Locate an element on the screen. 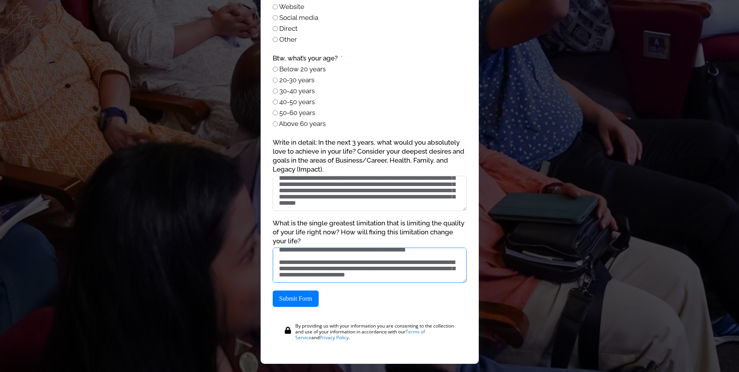 The width and height of the screenshot is (739, 372). input: Social media is located at coordinates (275, 18).